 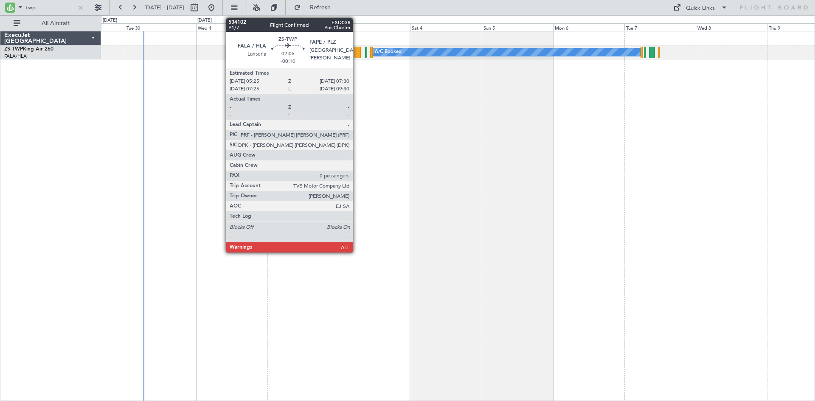 I want to click on div: A/C Booked, so click(x=388, y=52).